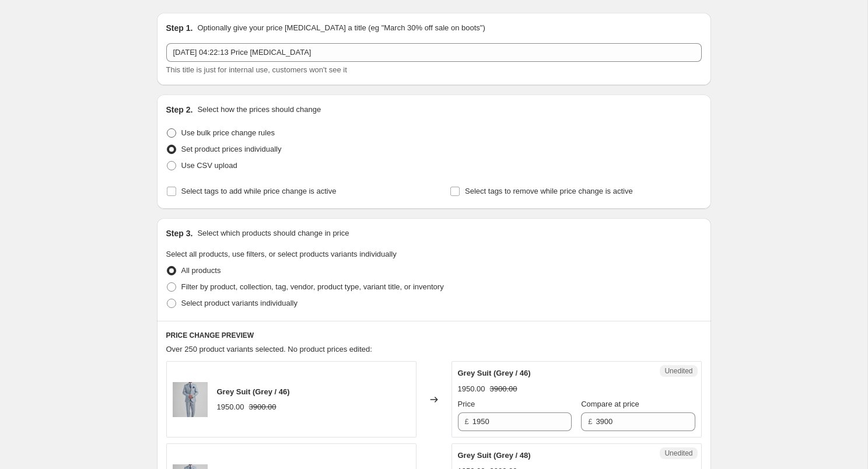 The width and height of the screenshot is (868, 469). Describe the element at coordinates (494, 455) in the screenshot. I see `span: Grey Suit (Grey / 48)` at that location.